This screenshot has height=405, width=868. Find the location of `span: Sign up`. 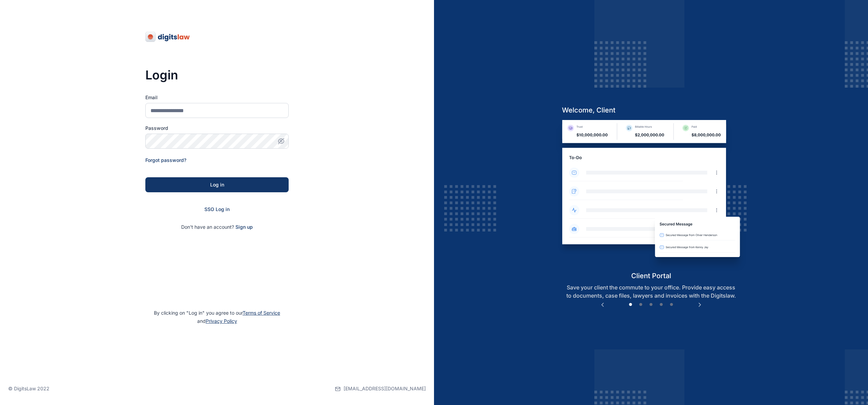

span: Sign up is located at coordinates (244, 227).